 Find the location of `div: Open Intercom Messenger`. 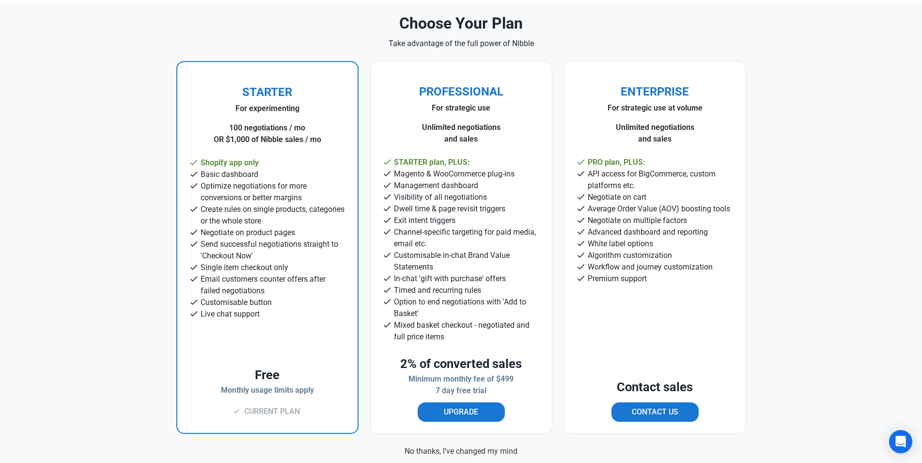

div: Open Intercom Messenger is located at coordinates (901, 442).